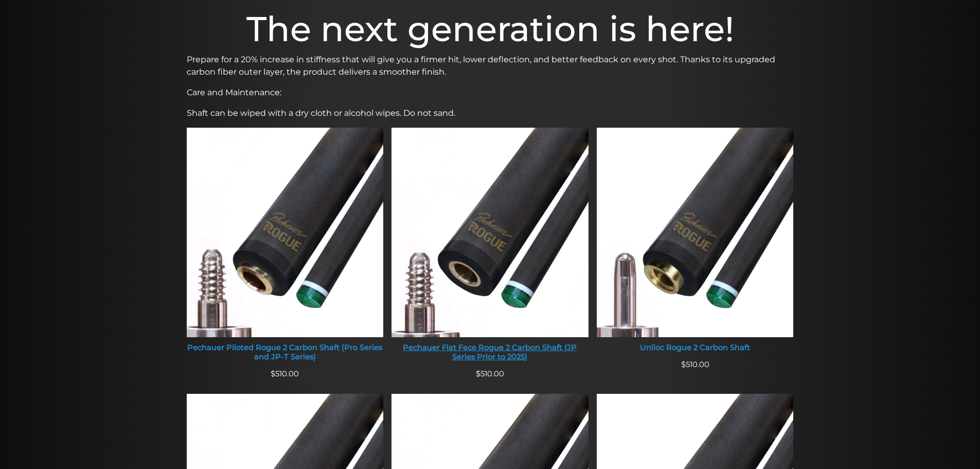 This screenshot has height=469, width=980. What do you see at coordinates (285, 248) in the screenshot?
I see `a: Pechauer Piloted Rogue 2 Carbon Shaft (Pro Series and JP-T Series) Pechauer Piloted Rogue 2 Carbo...` at bounding box center [285, 248].